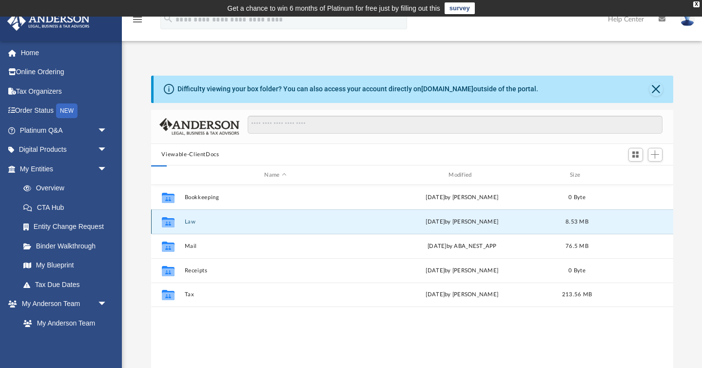 The image size is (702, 368). Describe the element at coordinates (64, 53) in the screenshot. I see `a: Home` at that location.